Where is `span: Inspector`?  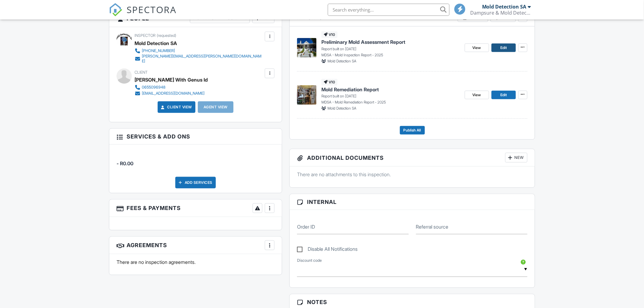
span: Inspector is located at coordinates (145, 36).